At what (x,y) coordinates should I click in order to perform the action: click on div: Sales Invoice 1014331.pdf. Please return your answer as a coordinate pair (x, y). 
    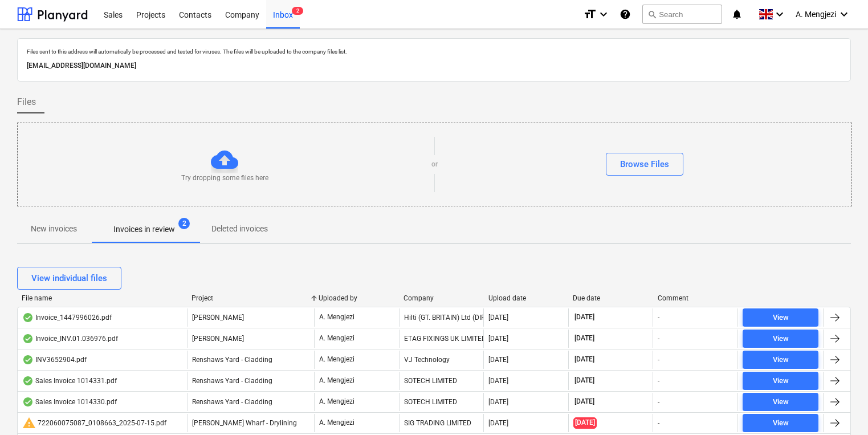
    Looking at the image, I should click on (70, 381).